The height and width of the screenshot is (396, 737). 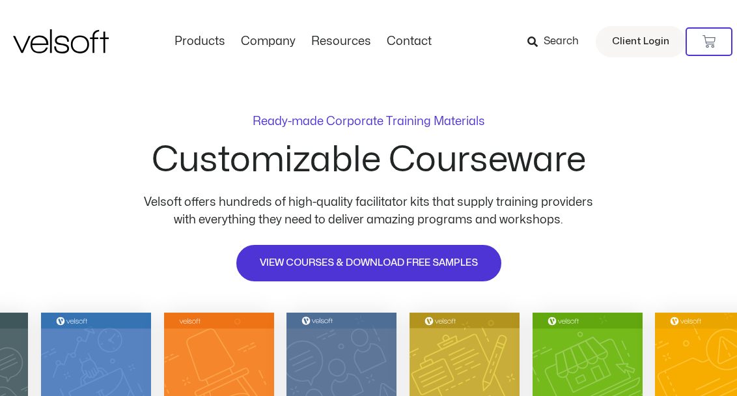 What do you see at coordinates (61, 41) in the screenshot?
I see `img: Velsoft Training Materials` at bounding box center [61, 41].